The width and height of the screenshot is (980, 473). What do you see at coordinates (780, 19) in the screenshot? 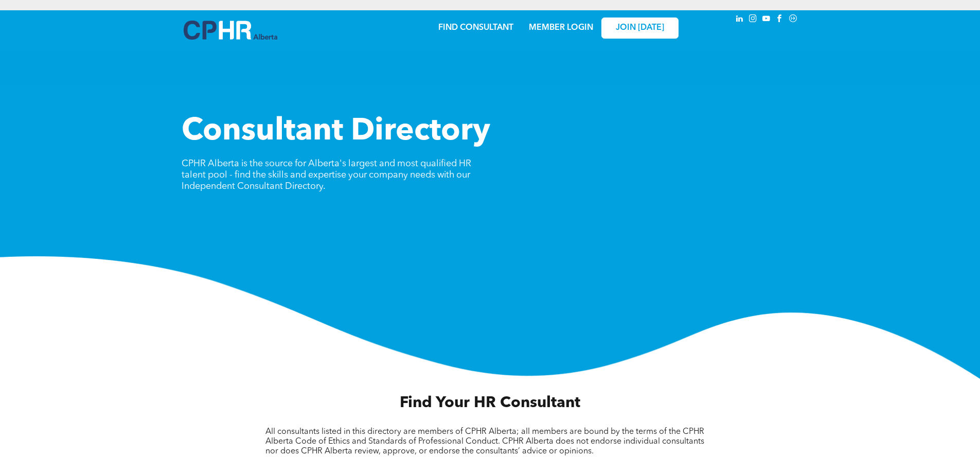
I see `a: facebook` at bounding box center [780, 19].